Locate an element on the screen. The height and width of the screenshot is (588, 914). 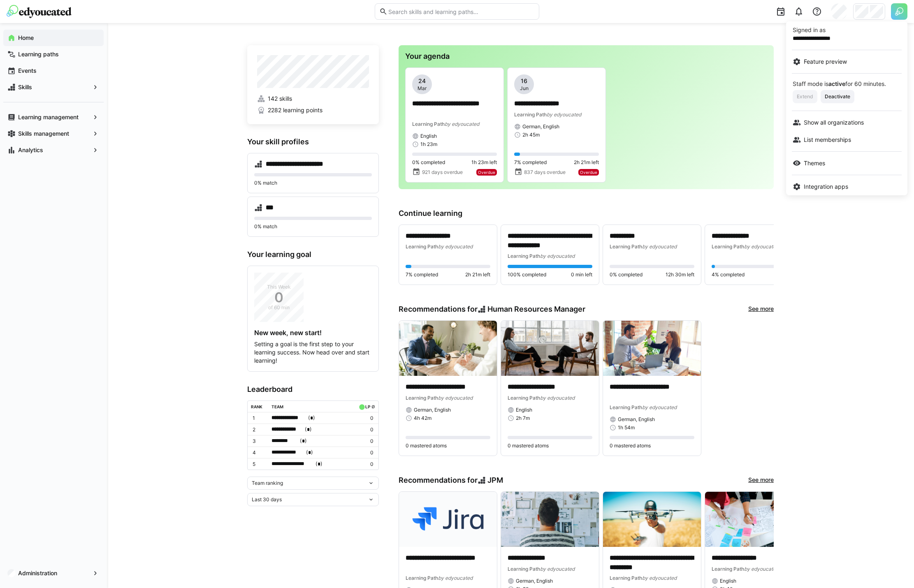
button: Deactivate is located at coordinates (838, 97).